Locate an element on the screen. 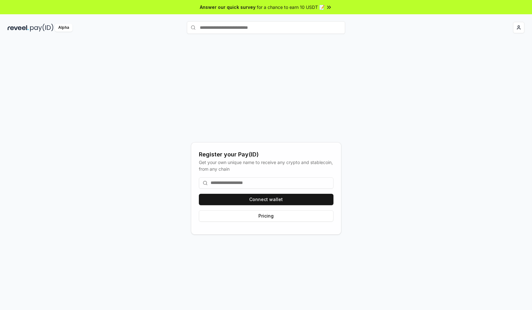 This screenshot has width=532, height=310. div: Get your own unique name to receive any crypto and stablecoin, from any chain is located at coordinates (266, 166).